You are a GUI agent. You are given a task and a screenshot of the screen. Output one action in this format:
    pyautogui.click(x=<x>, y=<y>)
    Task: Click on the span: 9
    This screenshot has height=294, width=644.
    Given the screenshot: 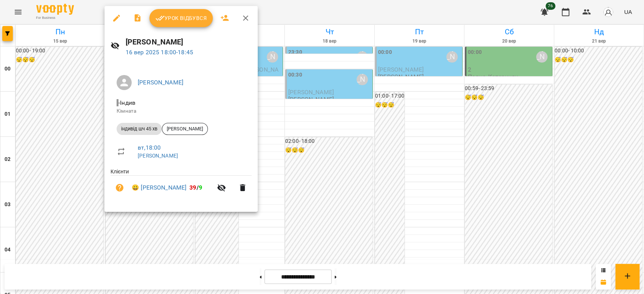 What is the action you would take?
    pyautogui.click(x=200, y=187)
    